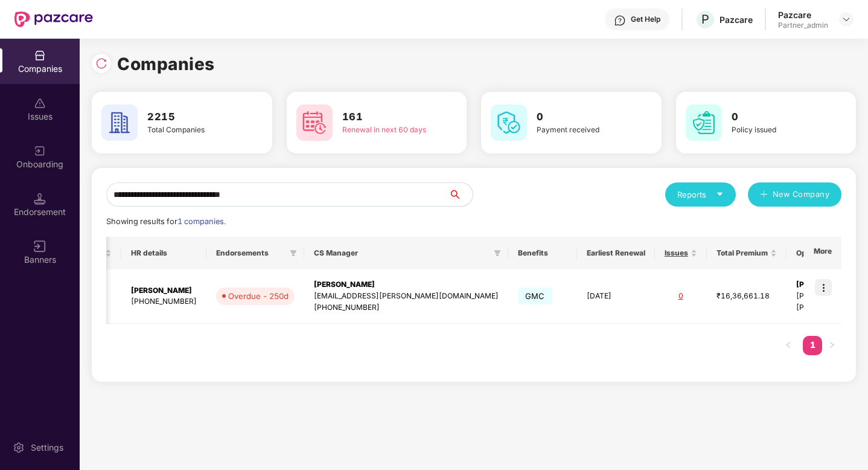  What do you see at coordinates (192, 130) in the screenshot?
I see `div: Total Companies` at bounding box center [192, 130].